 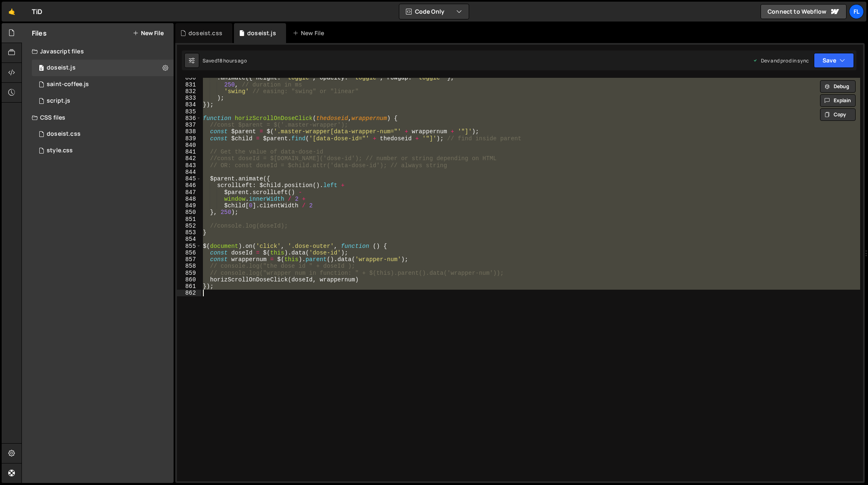 I want to click on div: 4604/24567.js, so click(x=103, y=101).